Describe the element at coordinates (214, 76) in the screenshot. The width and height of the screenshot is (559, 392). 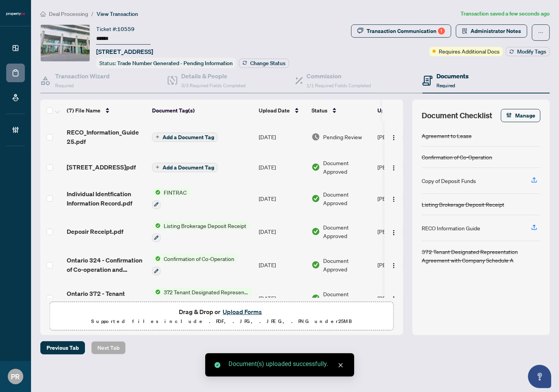
I see `h4: Details & People` at that location.